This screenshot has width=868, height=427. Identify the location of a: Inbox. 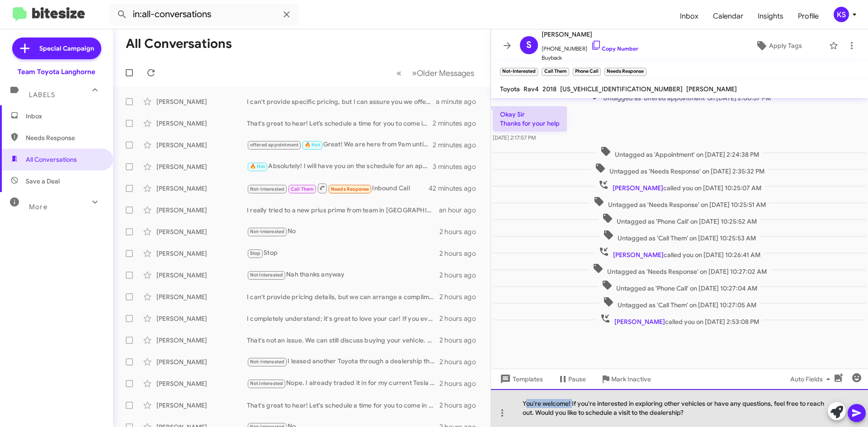
(689, 16).